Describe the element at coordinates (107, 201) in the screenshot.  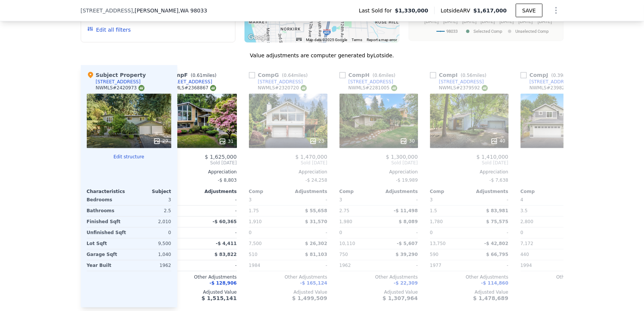
I see `div: Bedrooms` at that location.